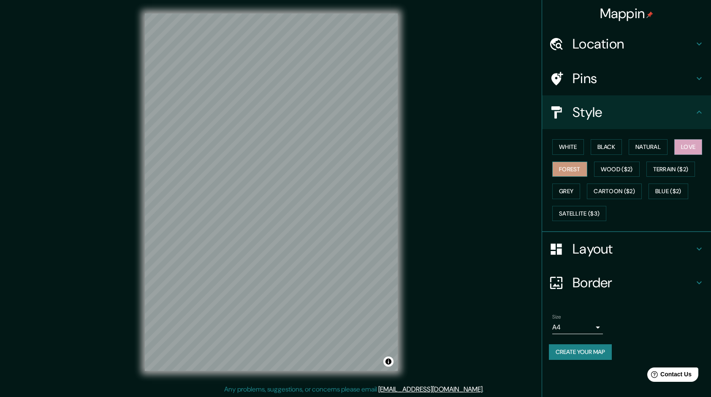  I want to click on div: A4, so click(577, 328).